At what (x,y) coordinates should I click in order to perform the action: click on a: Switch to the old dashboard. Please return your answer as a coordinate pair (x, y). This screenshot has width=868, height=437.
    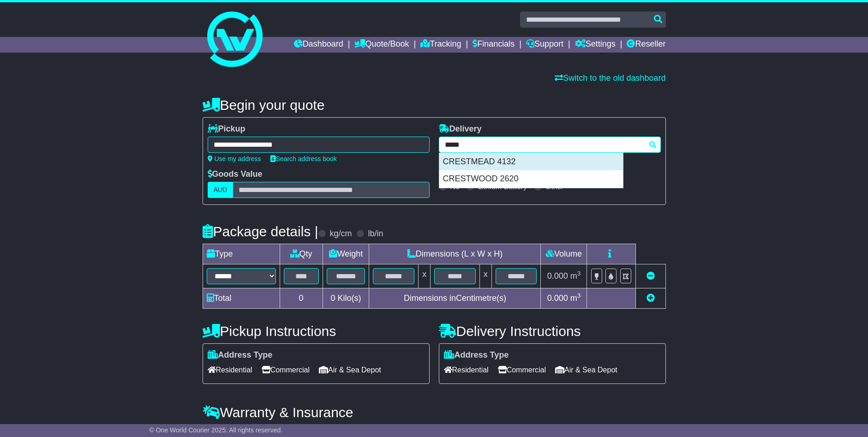
    Looking at the image, I should click on (610, 78).